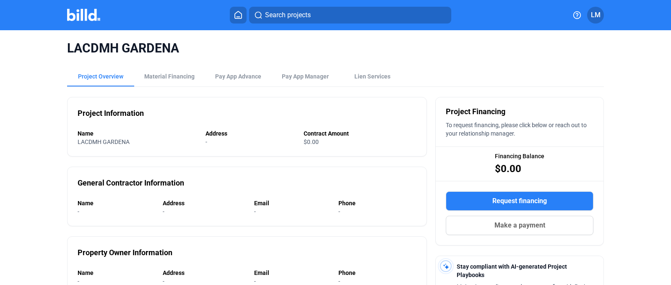 This screenshot has height=285, width=671. What do you see at coordinates (511, 270) in the screenshot?
I see `span: Stay compliant with AI-generated Project Playbooks` at bounding box center [511, 270].